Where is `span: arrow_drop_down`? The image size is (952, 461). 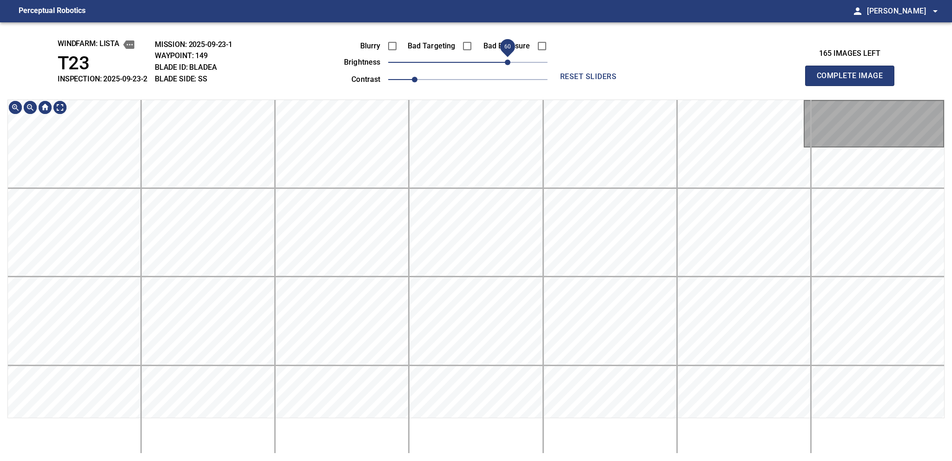
span: arrow_drop_down is located at coordinates (935, 11).